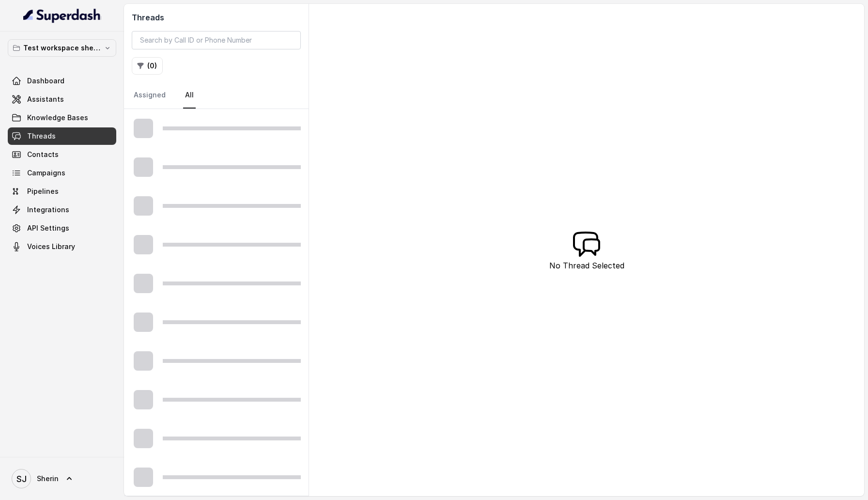 The width and height of the screenshot is (868, 500). What do you see at coordinates (62, 48) in the screenshot?
I see `p: Test workspace sherin - limits of workspace naming` at bounding box center [62, 48].